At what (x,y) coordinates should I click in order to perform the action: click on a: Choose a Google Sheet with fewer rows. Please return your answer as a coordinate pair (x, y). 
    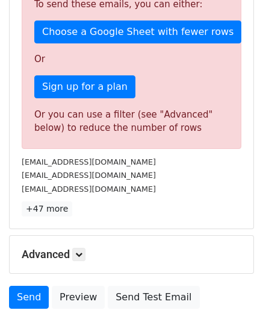
    Looking at the image, I should click on (138, 32).